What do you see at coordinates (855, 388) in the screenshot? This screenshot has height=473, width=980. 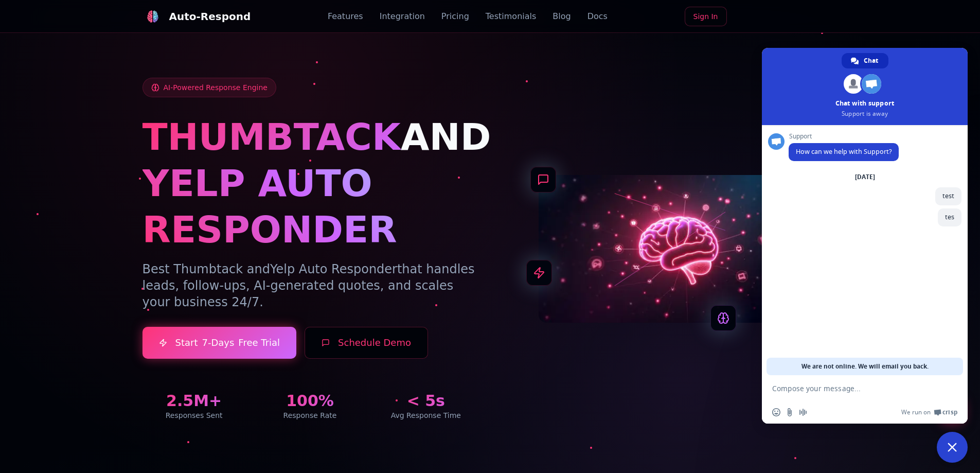 I see `textarea: Compose your message...` at bounding box center [855, 388].